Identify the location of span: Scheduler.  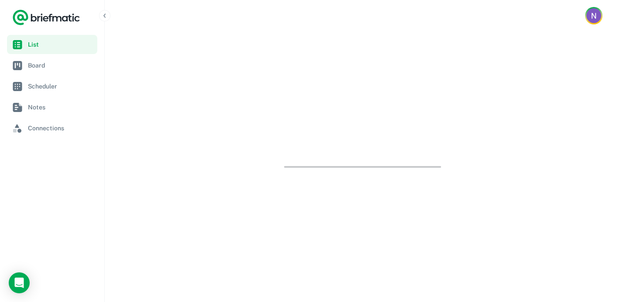
(61, 86).